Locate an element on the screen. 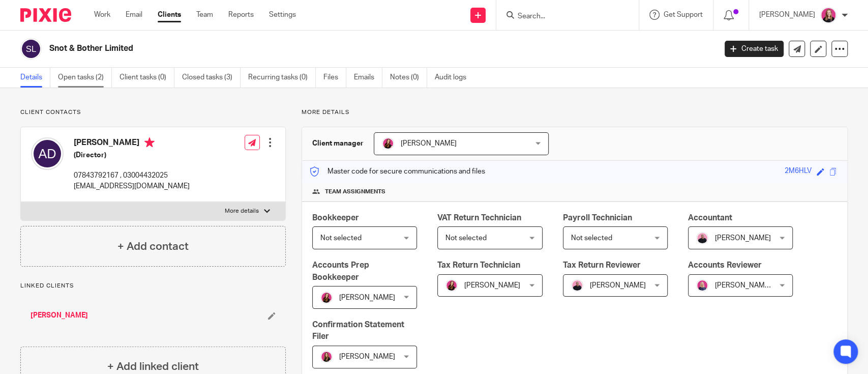 This screenshot has width=868, height=374. span: VAT Return Technician is located at coordinates (479, 217).